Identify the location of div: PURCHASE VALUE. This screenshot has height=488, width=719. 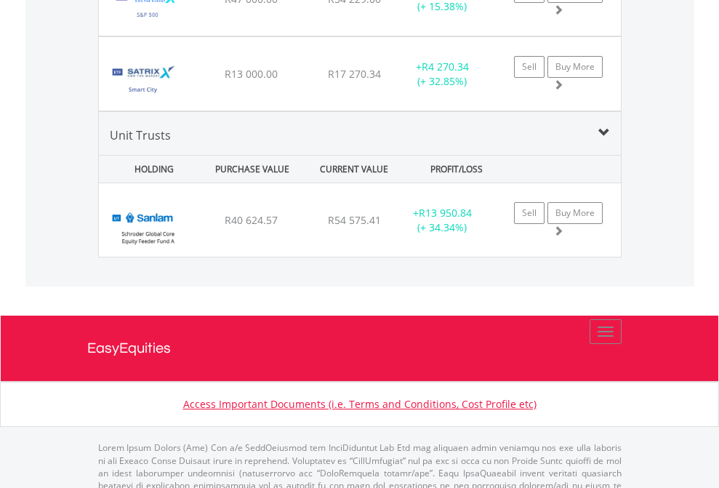
(252, 169).